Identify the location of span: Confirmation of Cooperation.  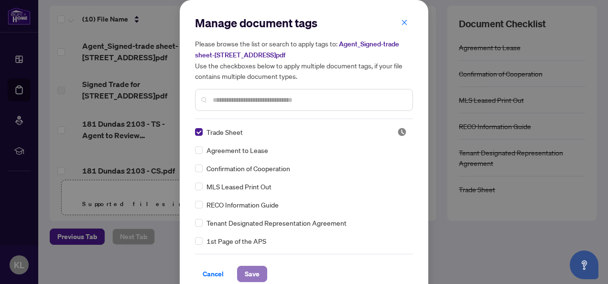
(248, 168).